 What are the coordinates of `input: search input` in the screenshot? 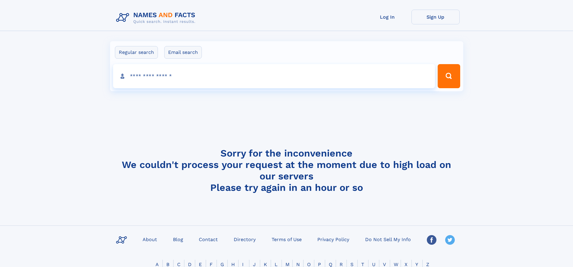 It's located at (274, 76).